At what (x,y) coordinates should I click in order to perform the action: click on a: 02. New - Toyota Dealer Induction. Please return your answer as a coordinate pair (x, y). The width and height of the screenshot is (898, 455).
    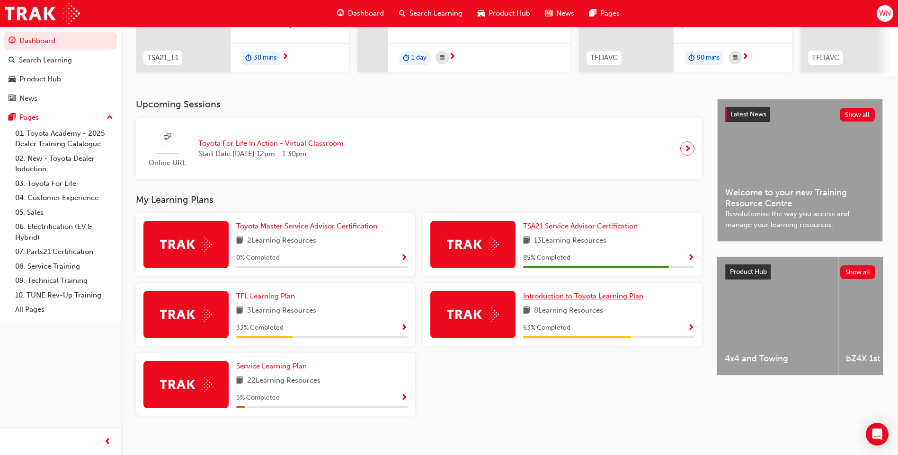
    Looking at the image, I should click on (64, 164).